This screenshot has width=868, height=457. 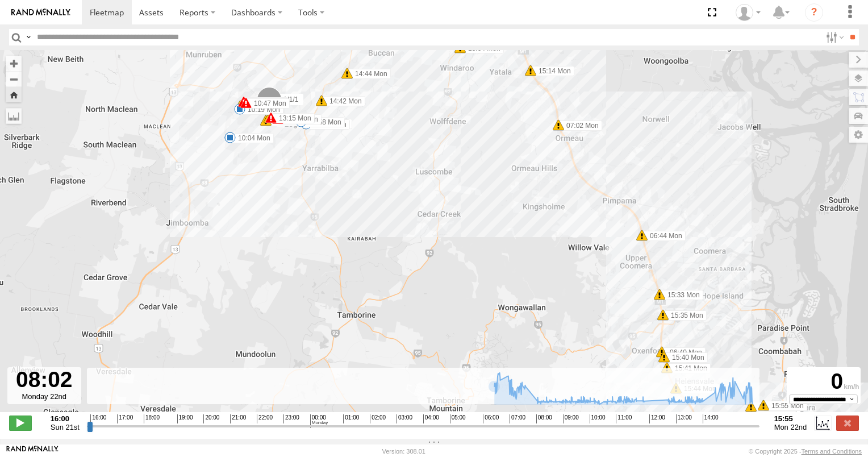 I want to click on label: 15:33 Mon, so click(x=681, y=295).